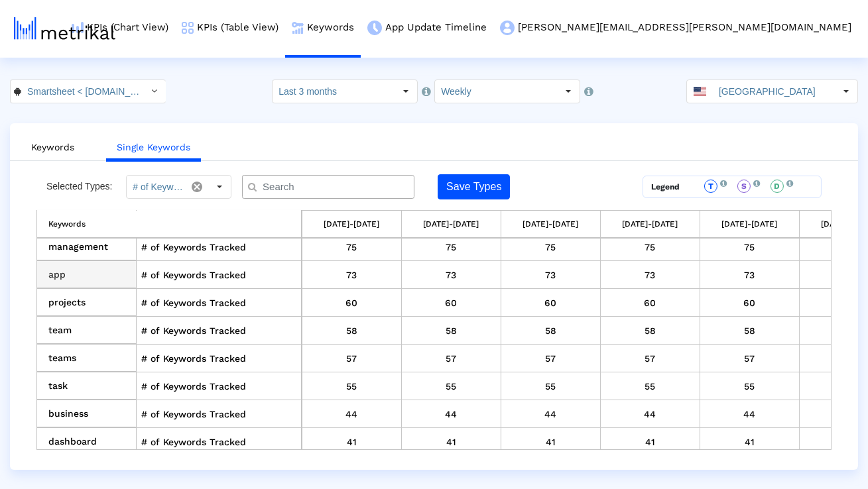 Image resolution: width=868 pixels, height=489 pixels. I want to click on th: Keywords, so click(170, 225).